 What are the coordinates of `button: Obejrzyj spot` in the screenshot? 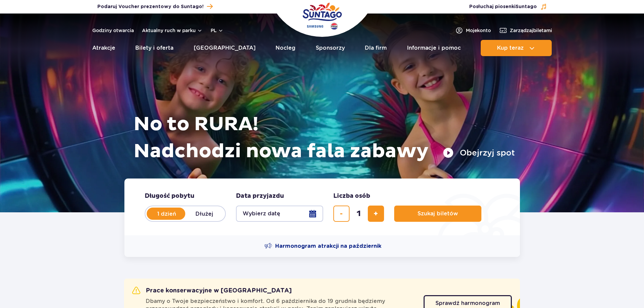 It's located at (479, 153).